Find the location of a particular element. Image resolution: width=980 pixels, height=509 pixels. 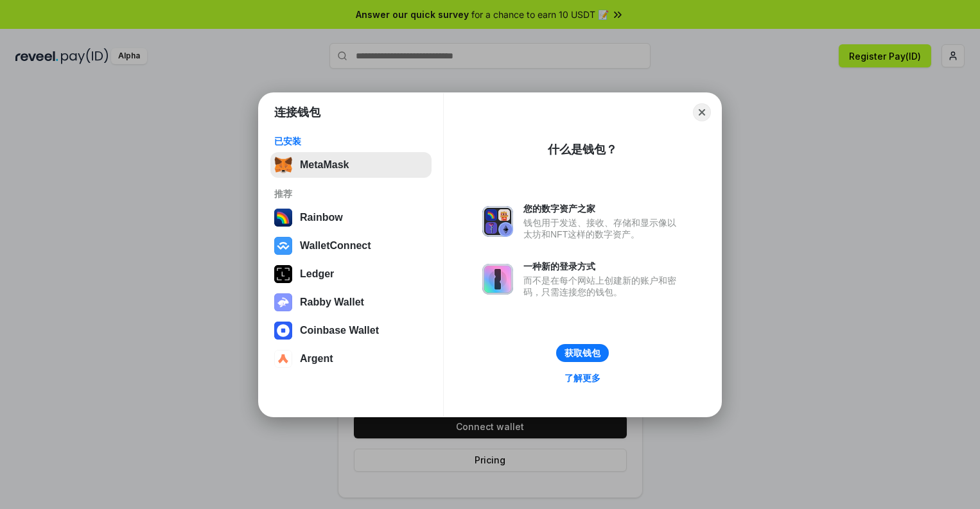

div: 而不是在每个网站上创建新的账户和密码，只需连接您的钱包。 is located at coordinates (603, 286).